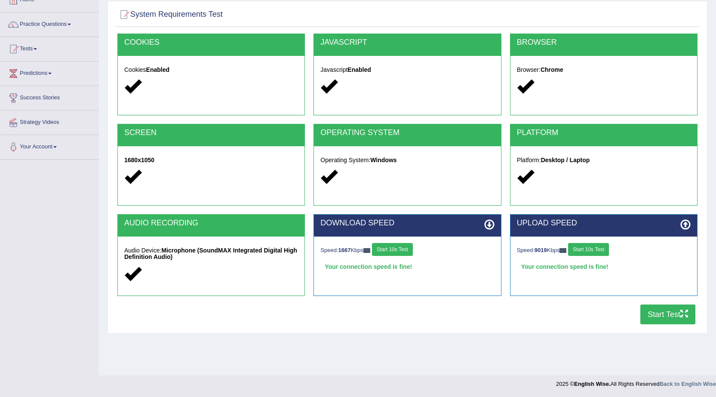  Describe the element at coordinates (344, 250) in the screenshot. I see `strong: 1667` at that location.